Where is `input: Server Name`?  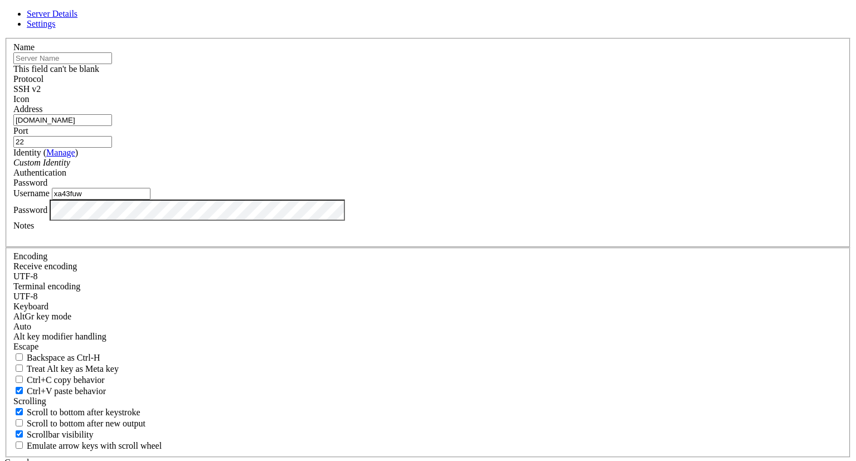
input: Server Name is located at coordinates (62, 58).